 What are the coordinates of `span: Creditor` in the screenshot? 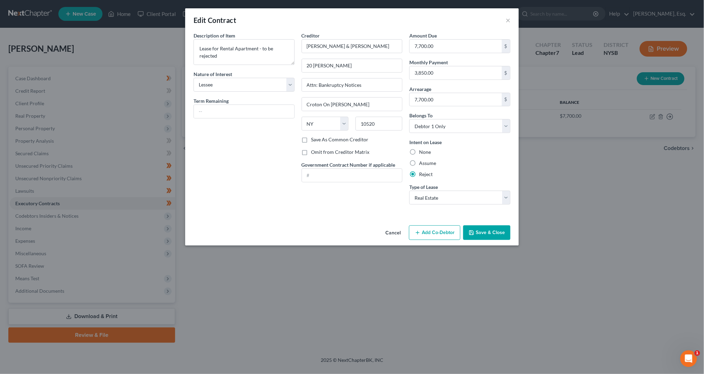 It's located at (311, 35).